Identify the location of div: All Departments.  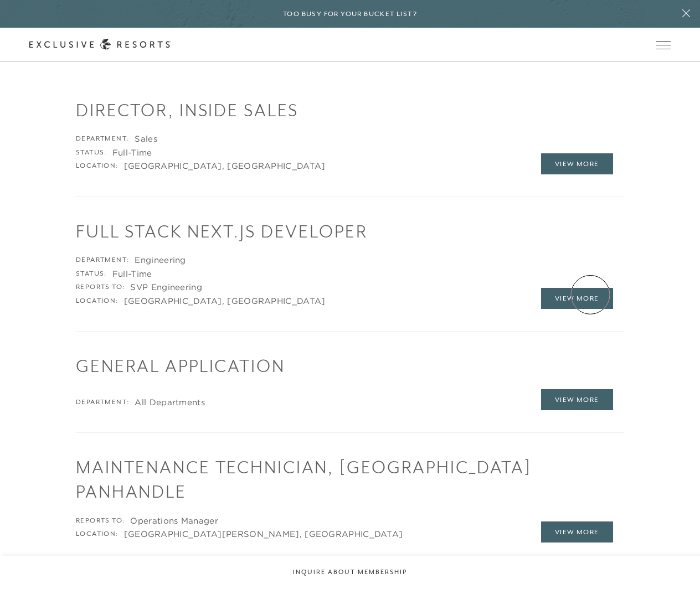
(170, 403).